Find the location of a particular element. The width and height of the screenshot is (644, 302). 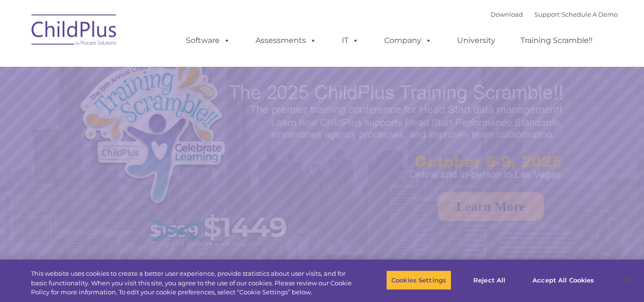

img: ChildPlus by Procare Solutions is located at coordinates (74, 32).